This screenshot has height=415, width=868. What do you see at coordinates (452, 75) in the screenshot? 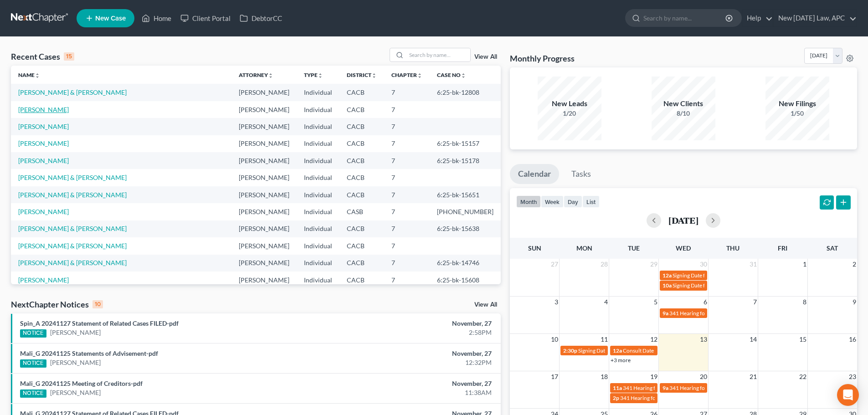
I see `a: Case Nounfold_more` at bounding box center [452, 75].